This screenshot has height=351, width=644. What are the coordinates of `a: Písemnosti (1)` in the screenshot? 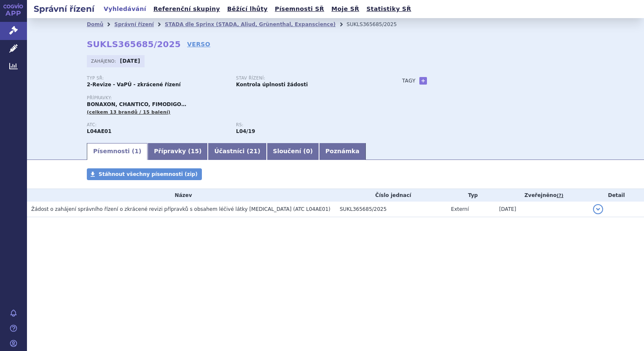 It's located at (117, 152).